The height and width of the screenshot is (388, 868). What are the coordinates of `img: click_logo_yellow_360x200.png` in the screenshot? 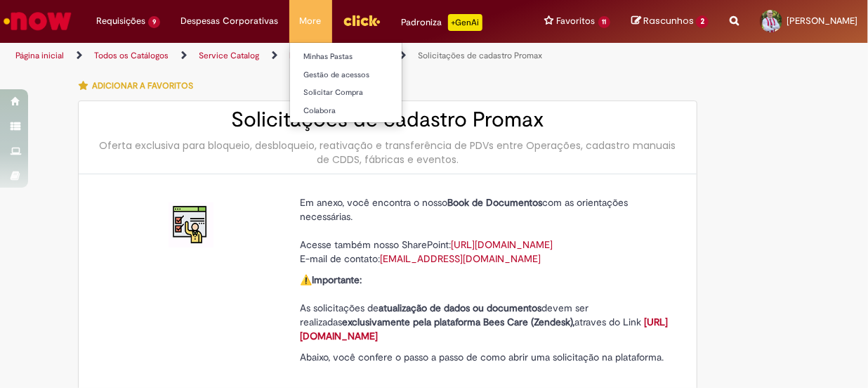 It's located at (361, 20).